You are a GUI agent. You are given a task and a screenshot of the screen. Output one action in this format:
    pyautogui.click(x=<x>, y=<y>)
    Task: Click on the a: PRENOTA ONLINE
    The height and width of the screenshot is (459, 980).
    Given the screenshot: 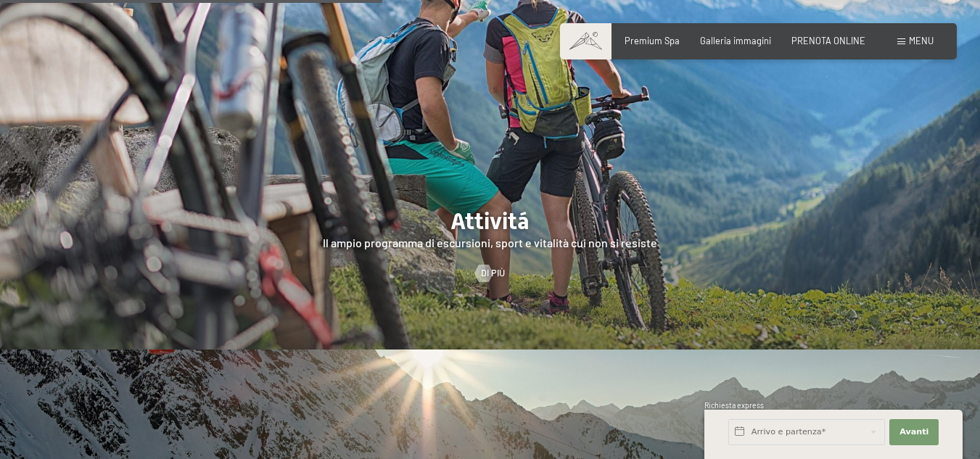 What is the action you would take?
    pyautogui.click(x=828, y=41)
    